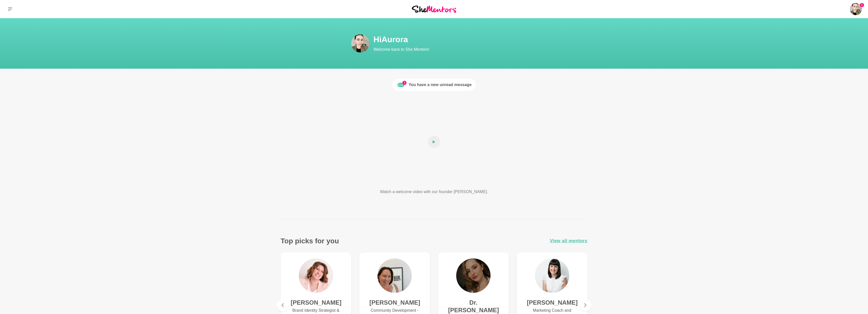  I want to click on img: Amanda Greenman, so click(316, 276).